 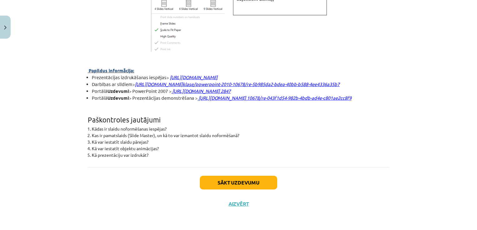 I want to click on li: Kā var iestatīt objektu animācijas?, so click(x=240, y=148).